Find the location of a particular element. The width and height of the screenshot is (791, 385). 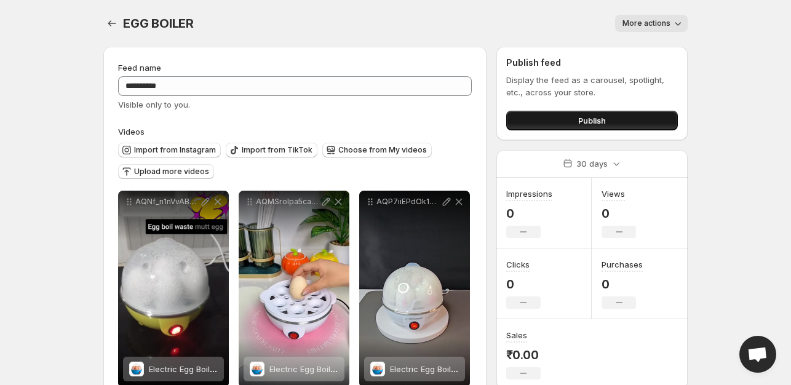

button: Choose from My videos is located at coordinates (377, 150).